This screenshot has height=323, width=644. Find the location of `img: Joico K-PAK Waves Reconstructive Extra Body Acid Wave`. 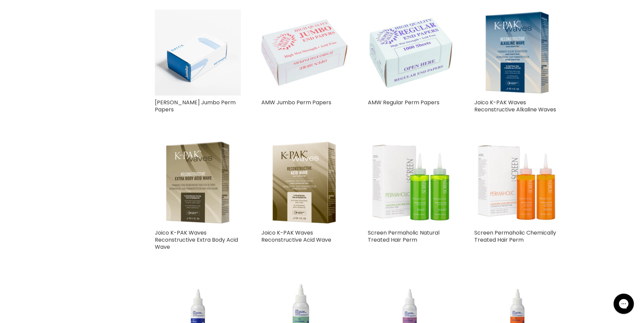

img: Joico K-PAK Waves Reconstructive Extra Body Acid Wave is located at coordinates (198, 183).